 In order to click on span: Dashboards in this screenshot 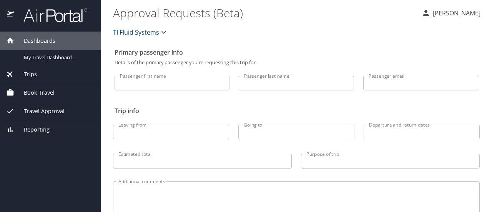, I will do `click(35, 41)`.